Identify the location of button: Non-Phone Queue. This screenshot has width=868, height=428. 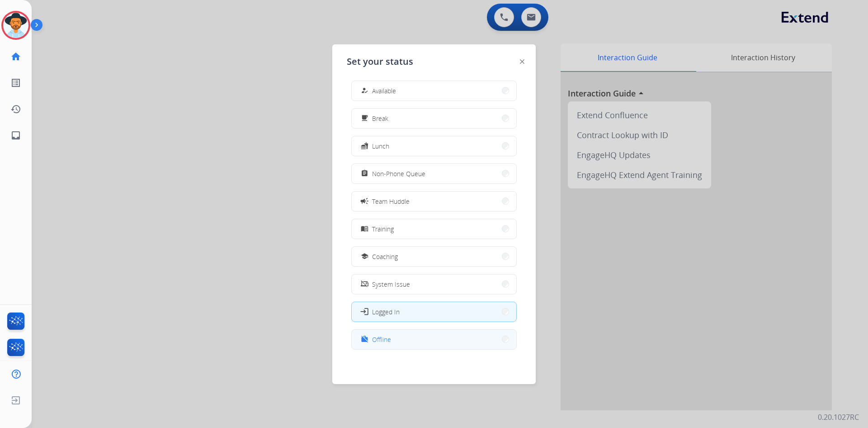
(434, 174).